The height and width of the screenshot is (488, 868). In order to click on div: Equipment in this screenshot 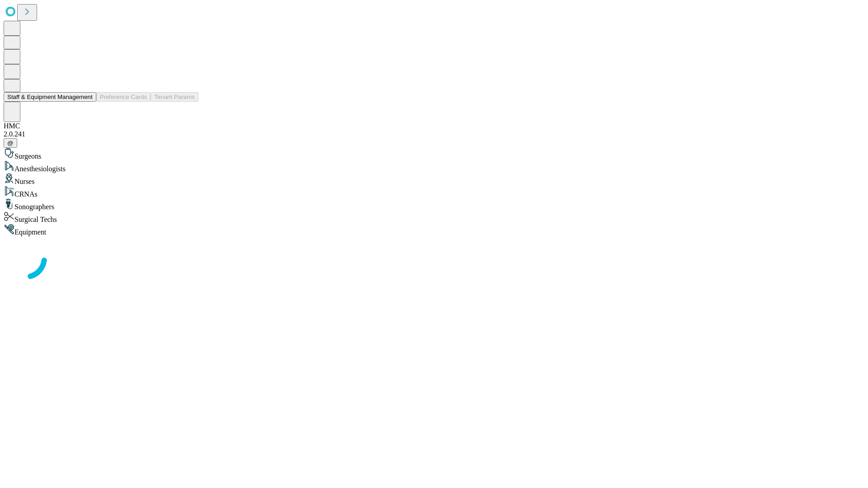, I will do `click(434, 230)`.